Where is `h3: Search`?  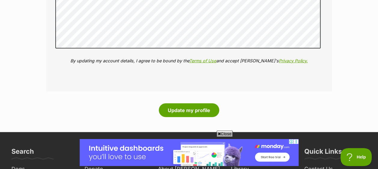 h3: Search is located at coordinates (23, 154).